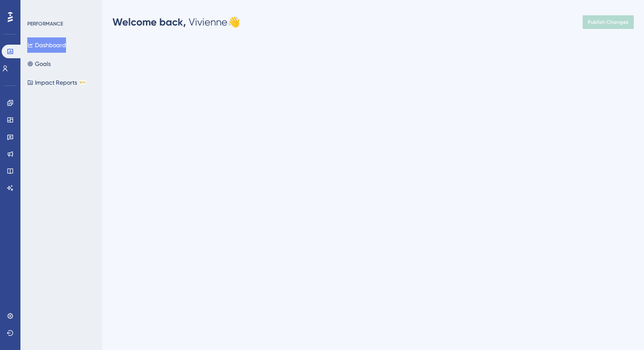  What do you see at coordinates (608, 22) in the screenshot?
I see `span: Publish Changes` at bounding box center [608, 22].